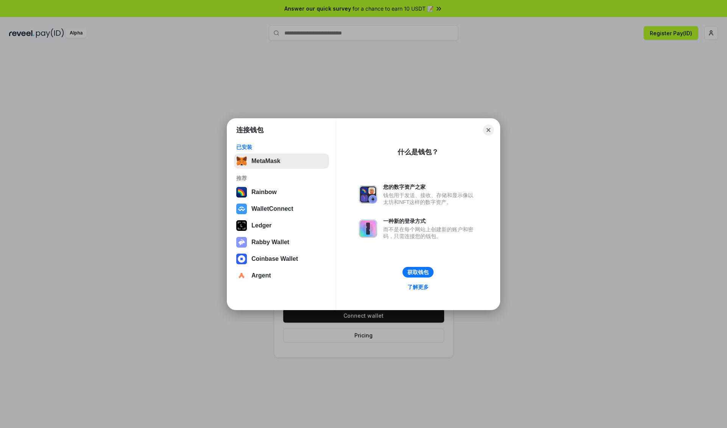 The height and width of the screenshot is (428, 727). What do you see at coordinates (282, 242) in the screenshot?
I see `button: Rabby Wallet` at bounding box center [282, 242].